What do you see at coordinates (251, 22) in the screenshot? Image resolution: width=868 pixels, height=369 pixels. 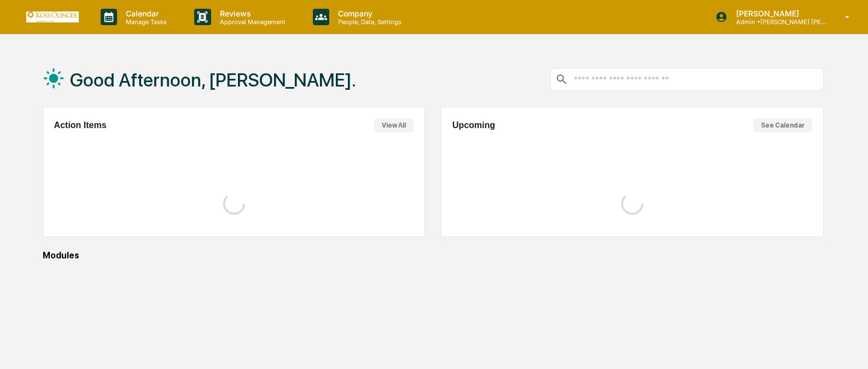 I see `p: Approval Management` at bounding box center [251, 22].